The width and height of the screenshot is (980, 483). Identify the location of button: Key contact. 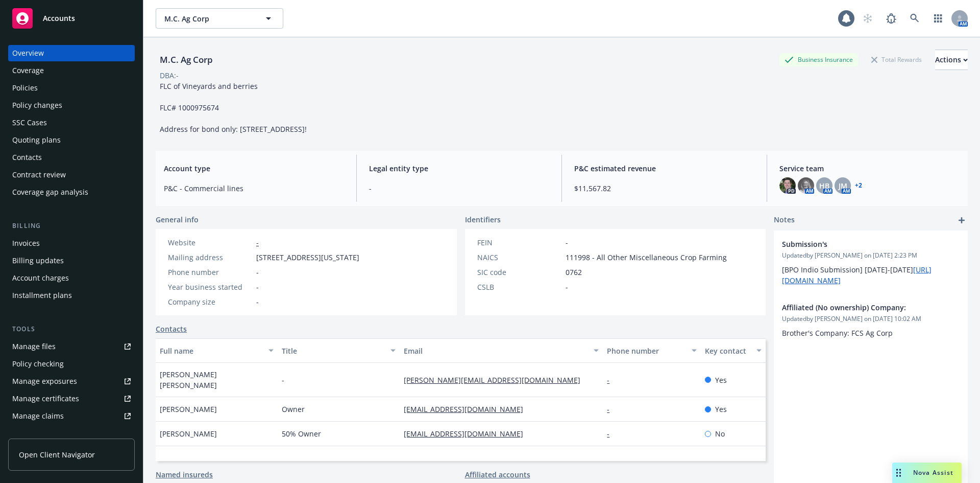
(732, 350).